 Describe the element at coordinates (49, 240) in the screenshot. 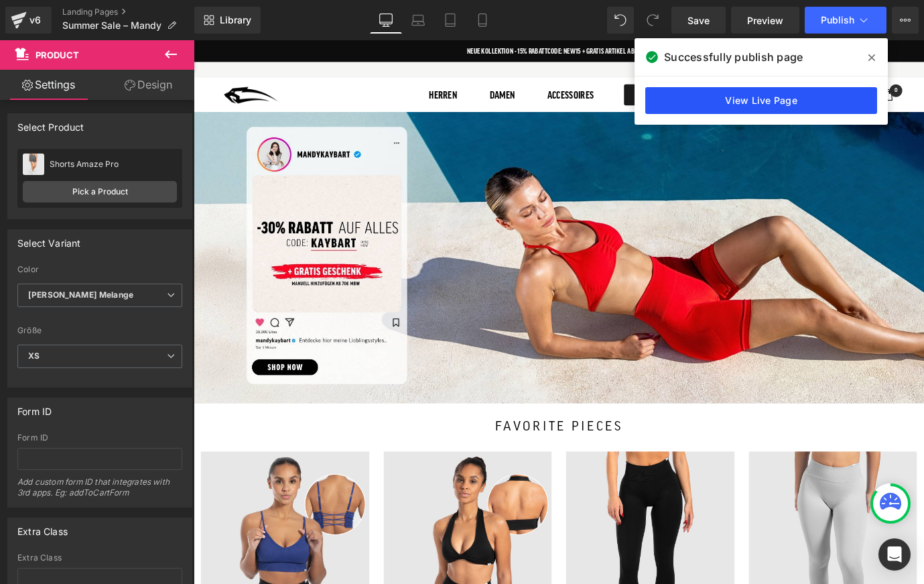

I see `div: Select Variant` at that location.